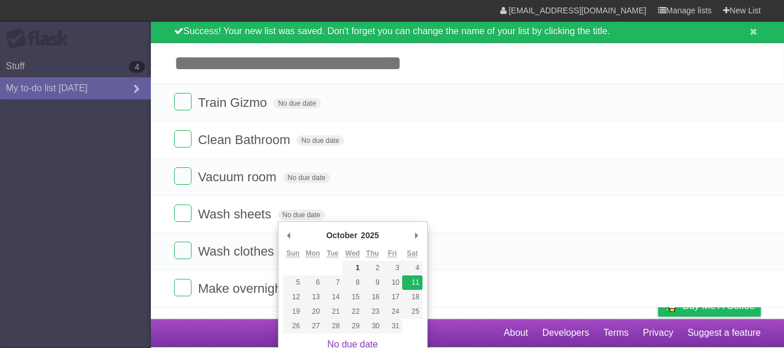  Describe the element at coordinates (137, 67) in the screenshot. I see `b: 4` at that location.